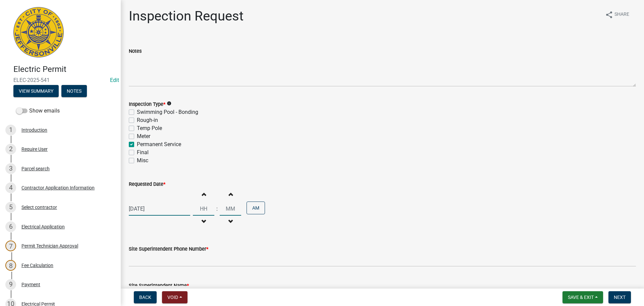 The height and width of the screenshot is (306, 644). I want to click on h4: Electric Permit, so click(64, 69).